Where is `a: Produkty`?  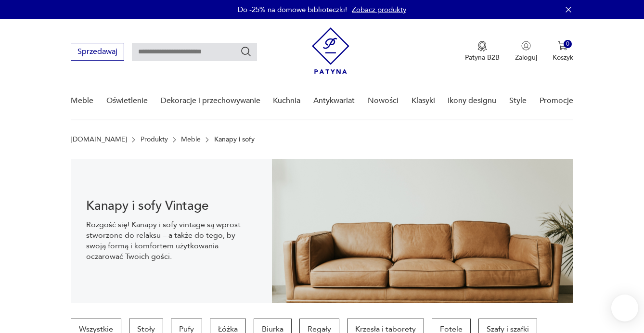
a: Produkty is located at coordinates (154, 139).